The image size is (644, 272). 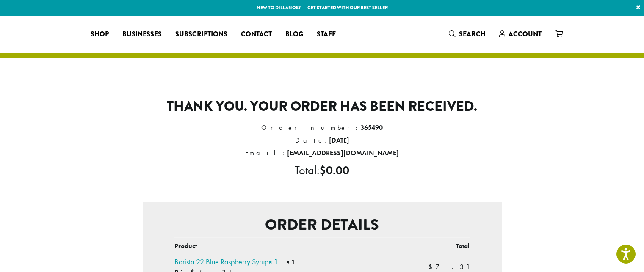 I want to click on span: Staff, so click(x=326, y=34).